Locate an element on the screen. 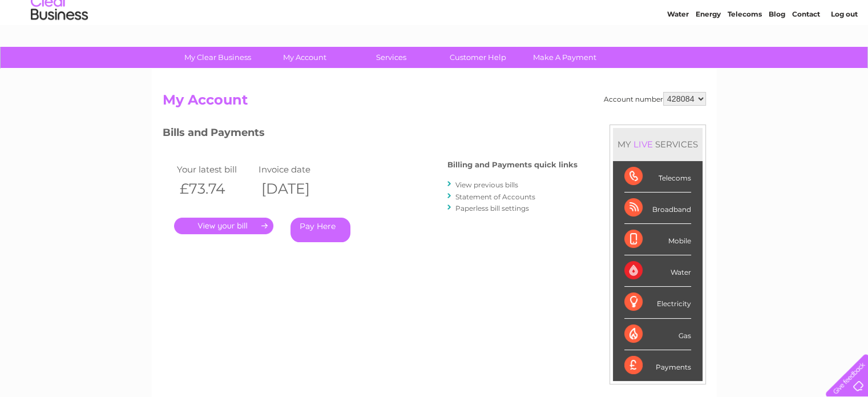 Image resolution: width=868 pixels, height=397 pixels. a: My Clear Business is located at coordinates (217, 57).